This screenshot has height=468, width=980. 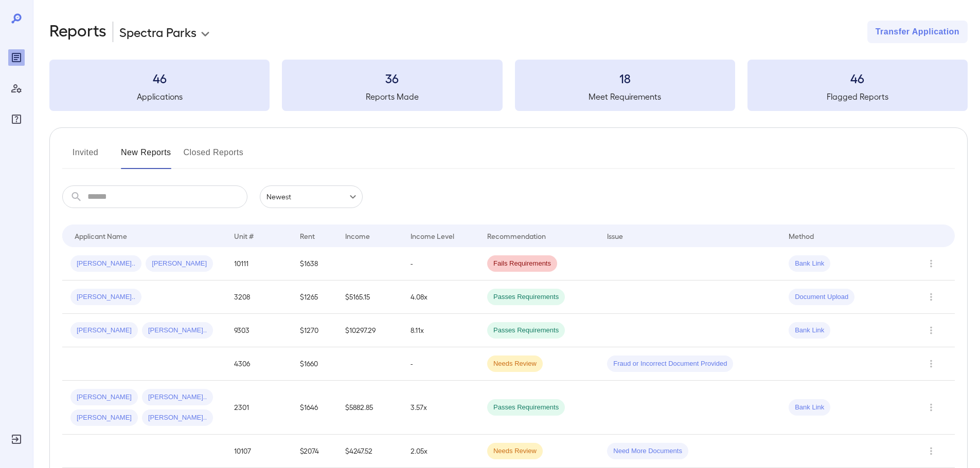 I want to click on span: Fraud or Incorrect Document Provided, so click(x=670, y=364).